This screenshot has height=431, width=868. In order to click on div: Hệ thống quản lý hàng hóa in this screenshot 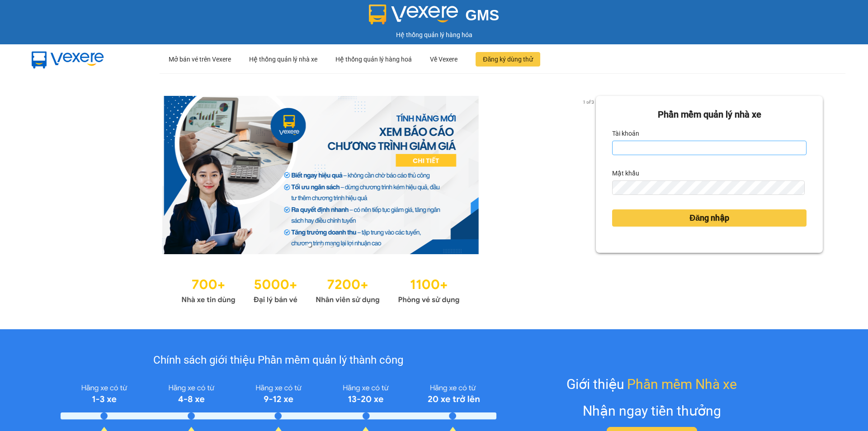, I will do `click(434, 35)`.